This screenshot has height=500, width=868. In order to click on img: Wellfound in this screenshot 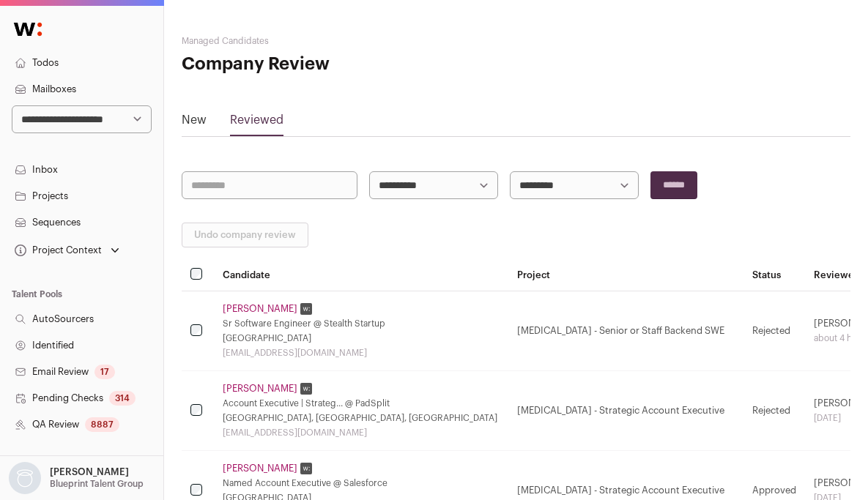, I will do `click(28, 30)`.